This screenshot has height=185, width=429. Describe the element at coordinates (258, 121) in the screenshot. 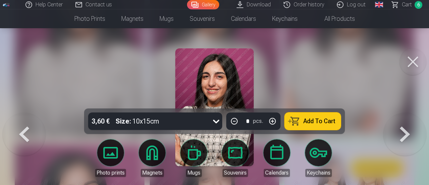

I see `div: pcs.` at that location.